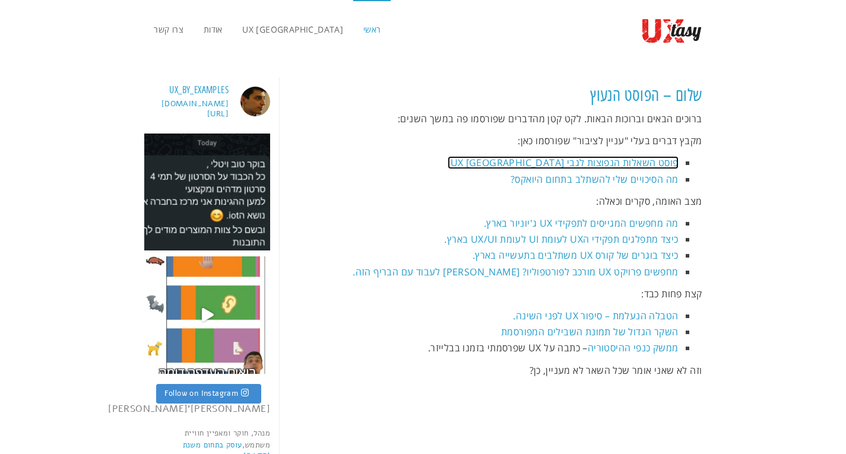 Image resolution: width=846 pixels, height=454 pixels. I want to click on a: מה מחפשים המגייסים לתפקידי UX ג'יוניור בארץ., so click(581, 223).